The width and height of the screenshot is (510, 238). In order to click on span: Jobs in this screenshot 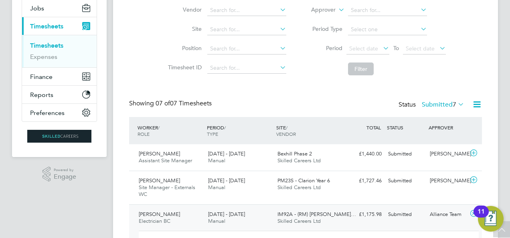, I will do `click(37, 8)`.